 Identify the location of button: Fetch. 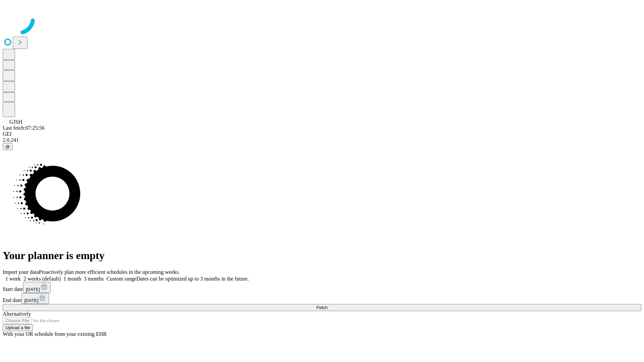
(322, 307).